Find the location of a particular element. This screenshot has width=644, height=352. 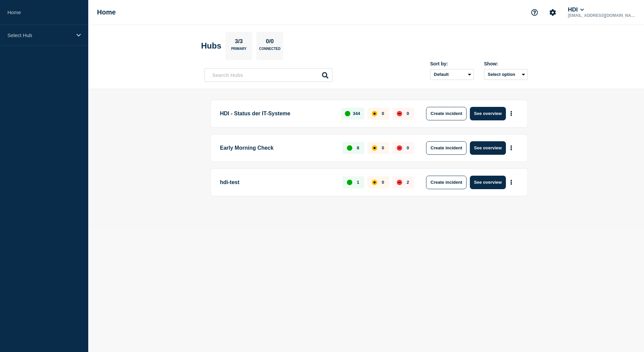

p: 2 is located at coordinates (407, 182).